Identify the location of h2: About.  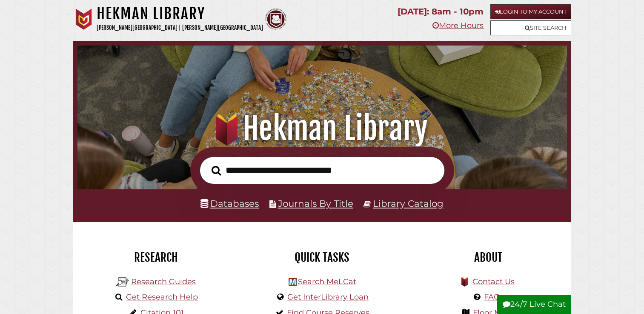
(488, 258).